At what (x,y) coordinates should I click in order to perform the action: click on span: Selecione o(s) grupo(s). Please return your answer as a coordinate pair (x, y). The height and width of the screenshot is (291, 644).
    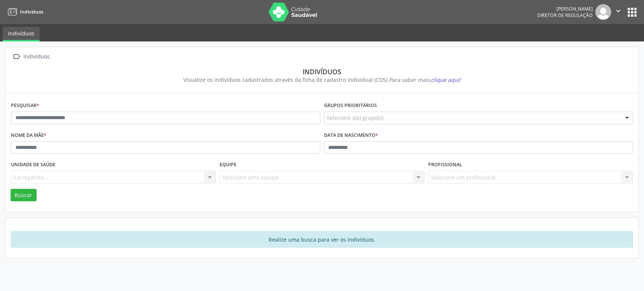
    Looking at the image, I should click on (355, 118).